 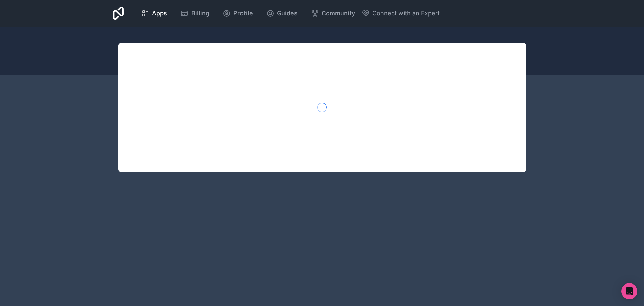 What do you see at coordinates (406, 13) in the screenshot?
I see `span: Connect with an Expert` at bounding box center [406, 13].